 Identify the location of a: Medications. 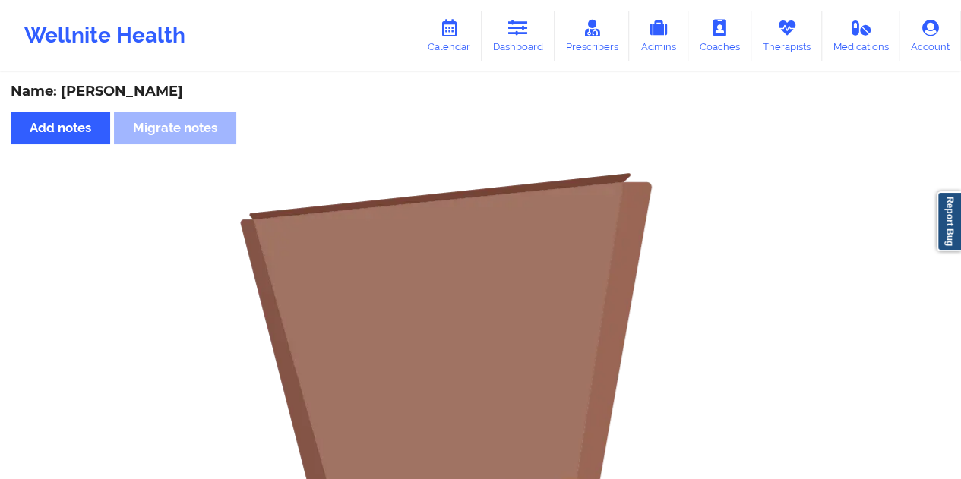
(861, 36).